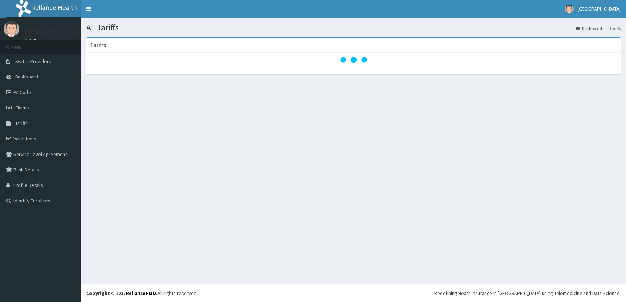 This screenshot has height=302, width=626. I want to click on span: Claims, so click(22, 108).